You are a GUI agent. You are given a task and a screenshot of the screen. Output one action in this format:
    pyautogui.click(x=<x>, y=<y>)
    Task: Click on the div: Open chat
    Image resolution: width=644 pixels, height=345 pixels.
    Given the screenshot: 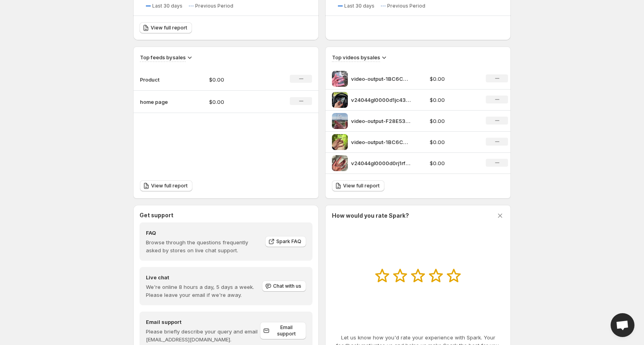 What is the action you would take?
    pyautogui.click(x=623, y=325)
    